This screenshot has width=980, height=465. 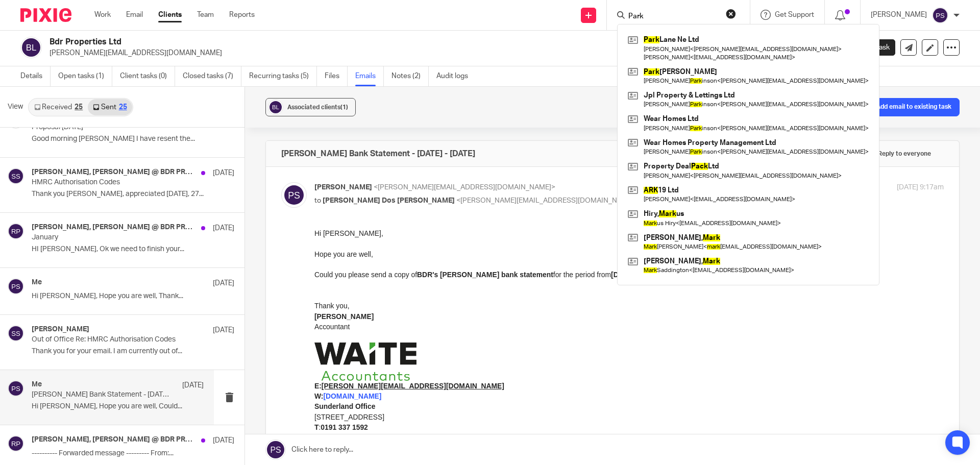 I want to click on p: HMRC Authorisation Codes, so click(x=113, y=182).